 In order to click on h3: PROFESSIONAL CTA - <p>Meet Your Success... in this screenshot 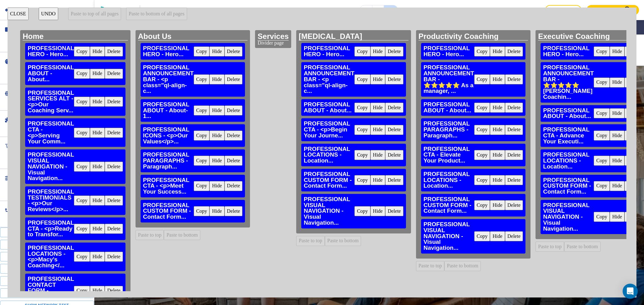, I will do `click(168, 186)`.